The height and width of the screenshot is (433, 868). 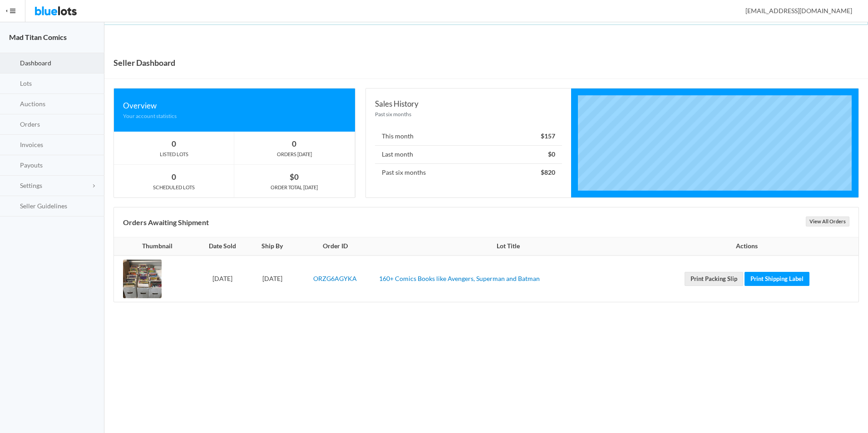 What do you see at coordinates (37, 36) in the screenshot?
I see `strong: Mad Titan Comics` at bounding box center [37, 36].